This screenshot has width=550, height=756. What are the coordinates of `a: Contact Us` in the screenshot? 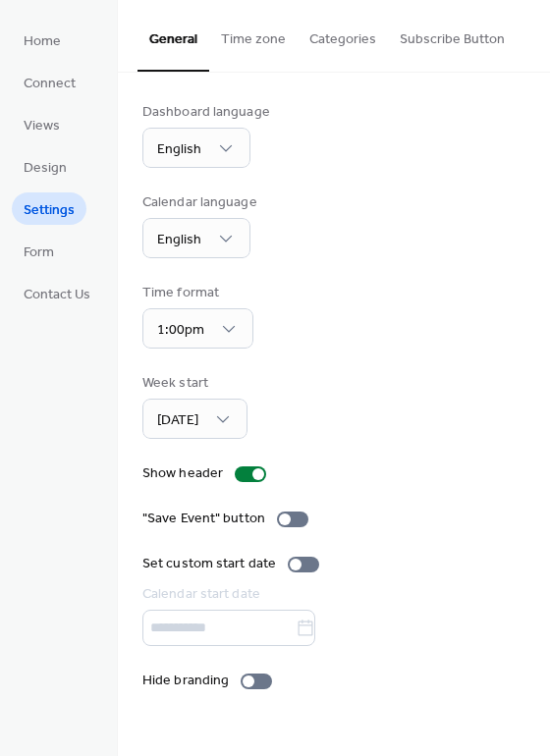 It's located at (56, 292).